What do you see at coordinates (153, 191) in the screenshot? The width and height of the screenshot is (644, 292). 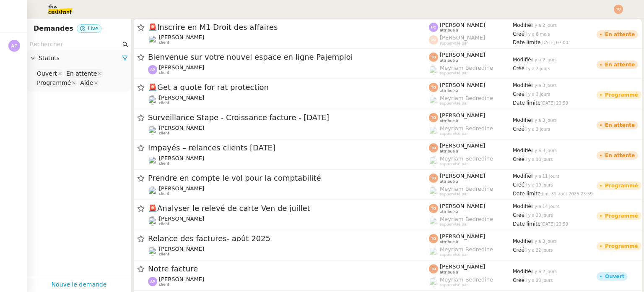 I see `img: users%2FSOpzwpywf0ff3GVMrjy6wZgYrbV2%2Favatar%2F1615313811401.jpeg` at bounding box center [153, 191].